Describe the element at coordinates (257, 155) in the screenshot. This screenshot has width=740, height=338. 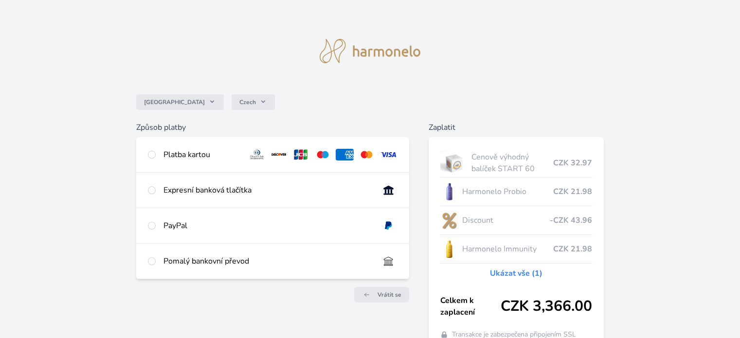
I see `img: diners.svg` at that location.